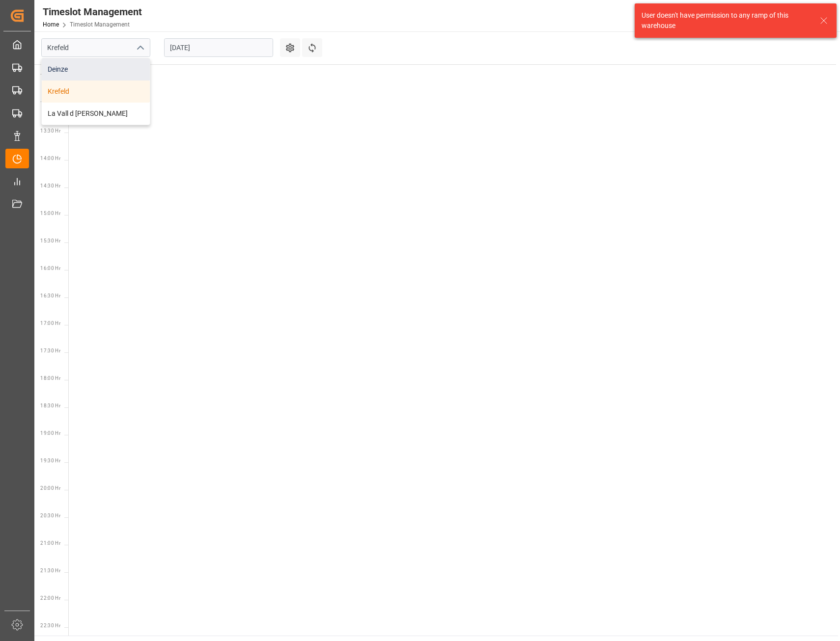 The width and height of the screenshot is (840, 641). Describe the element at coordinates (50, 323) in the screenshot. I see `span: 17:00 Hr` at that location.